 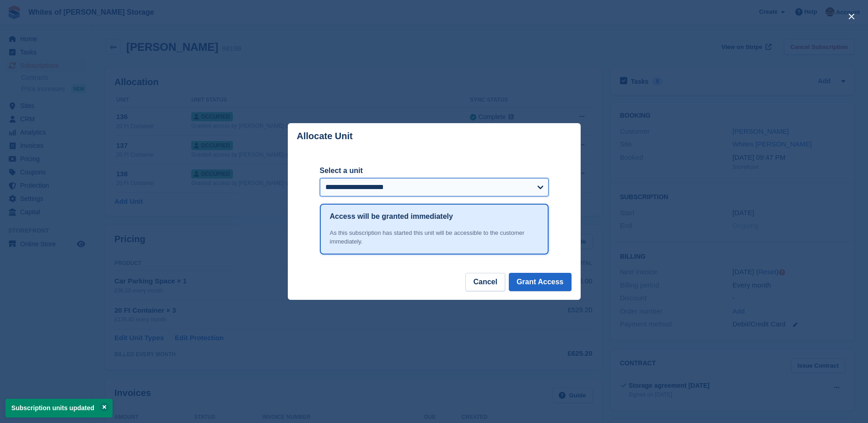 What do you see at coordinates (325, 136) in the screenshot?
I see `p: Allocate Unit` at bounding box center [325, 136].